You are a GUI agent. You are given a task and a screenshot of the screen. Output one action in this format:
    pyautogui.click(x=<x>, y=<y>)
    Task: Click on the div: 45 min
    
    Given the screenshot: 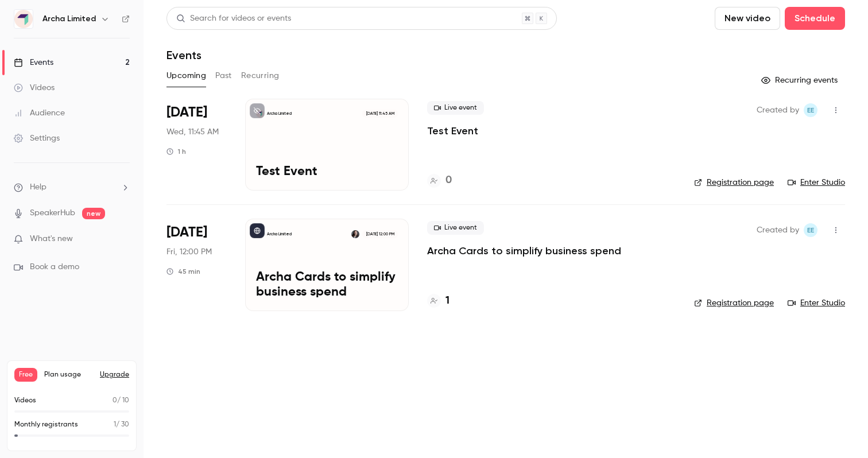 What is the action you would take?
    pyautogui.click(x=183, y=272)
    